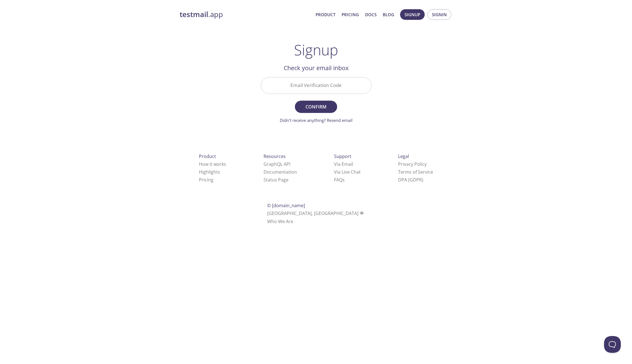  Describe the element at coordinates (280, 172) in the screenshot. I see `a: Documentation` at that location.